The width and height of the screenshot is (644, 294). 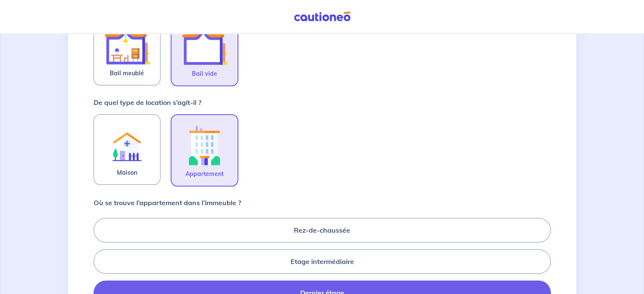 I want to click on img: illu_apartment.svg, so click(x=204, y=145).